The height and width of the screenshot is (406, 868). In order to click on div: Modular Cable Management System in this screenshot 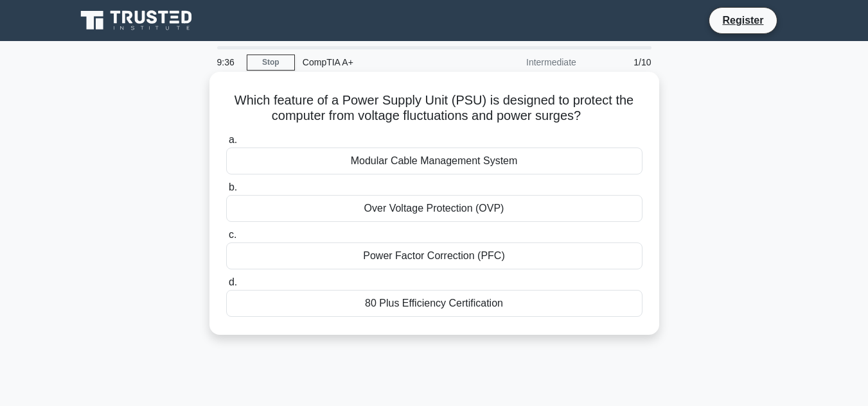, I will do `click(434, 161)`.